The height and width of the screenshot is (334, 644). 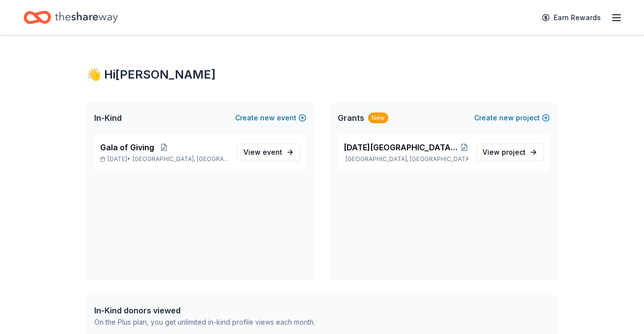 I want to click on span: In-Kind, so click(x=108, y=117).